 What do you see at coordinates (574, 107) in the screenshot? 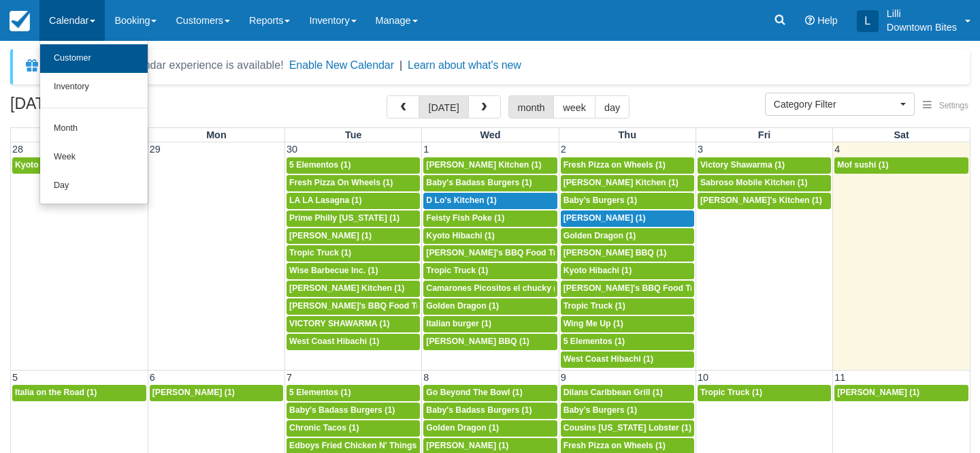
I see `button: week` at bounding box center [574, 107].